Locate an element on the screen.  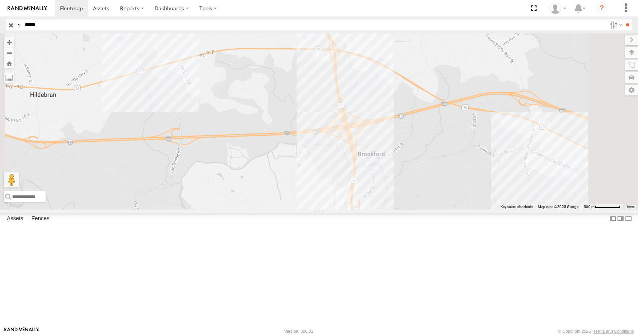
span: Map data ©2025 Google is located at coordinates (558, 206).